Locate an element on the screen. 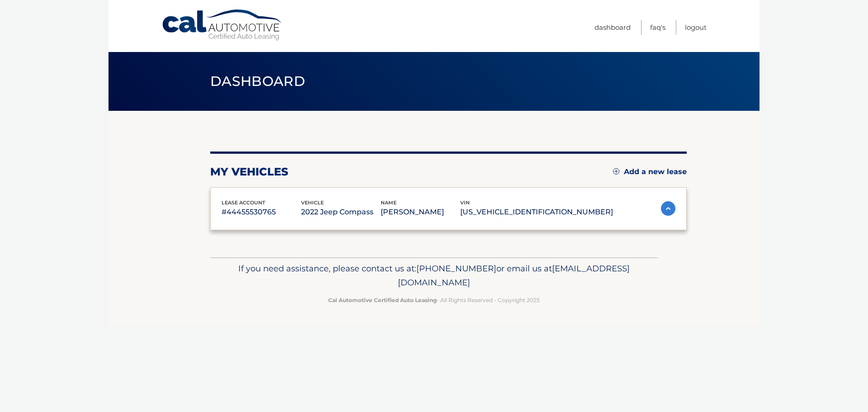 The image size is (868, 412). span: vehicle is located at coordinates (312, 202).